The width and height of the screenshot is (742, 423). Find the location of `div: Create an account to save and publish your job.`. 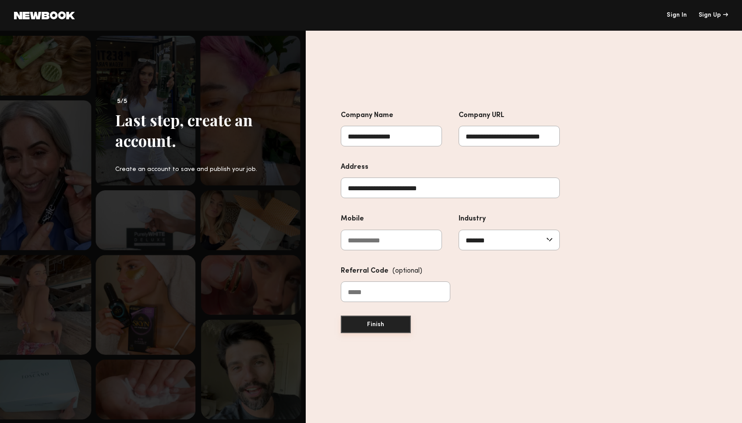

div: Create an account to save and publish your job. is located at coordinates (197, 169).